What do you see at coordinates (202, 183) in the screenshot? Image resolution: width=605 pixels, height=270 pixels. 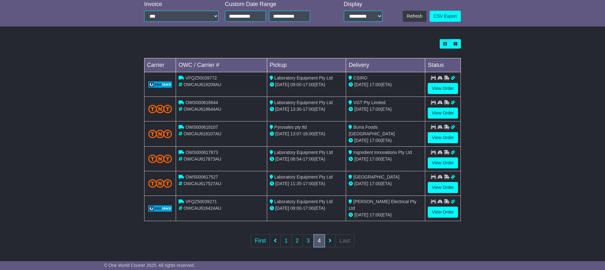 I see `span: OWCAU617527AU` at bounding box center [202, 183].